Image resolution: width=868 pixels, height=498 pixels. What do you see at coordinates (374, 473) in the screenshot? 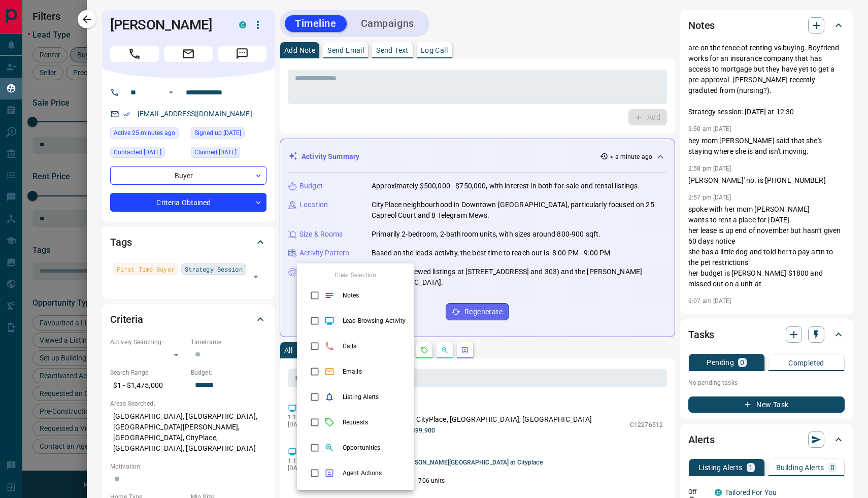
I see `span: Agent Actions` at bounding box center [374, 473].